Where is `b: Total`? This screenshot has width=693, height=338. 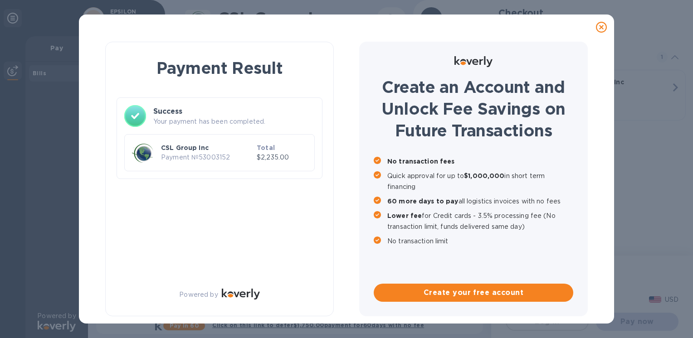 b: Total is located at coordinates (266, 148).